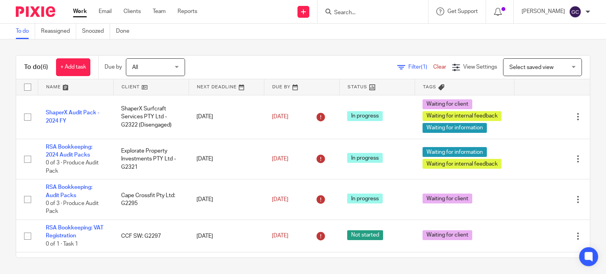  What do you see at coordinates (462, 11) in the screenshot?
I see `span: Get Support` at bounding box center [462, 11].